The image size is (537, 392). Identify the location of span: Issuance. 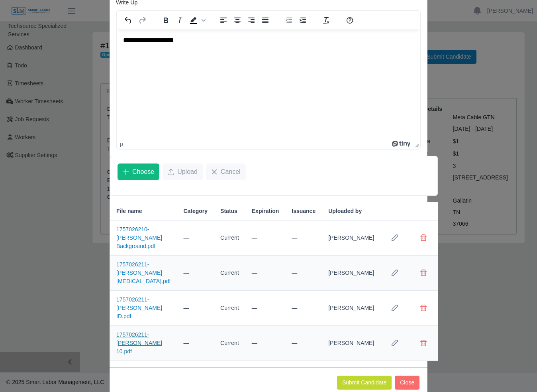
(303, 211).